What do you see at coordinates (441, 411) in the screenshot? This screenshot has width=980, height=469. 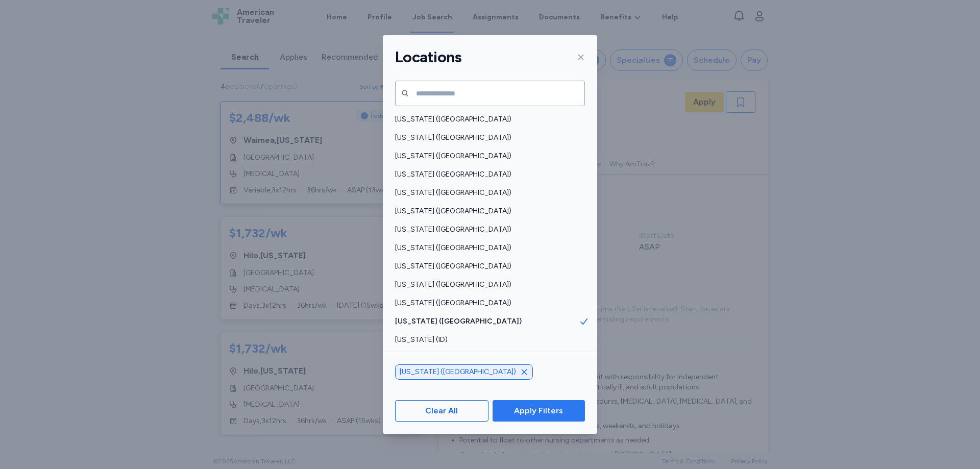 I see `span: Clear All` at bounding box center [441, 411].